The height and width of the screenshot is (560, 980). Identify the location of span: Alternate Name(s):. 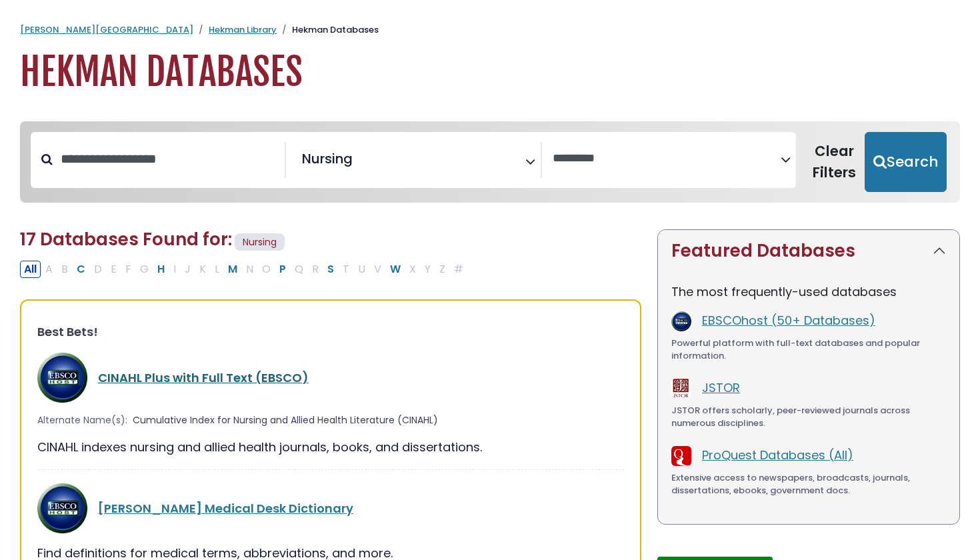
(82, 420).